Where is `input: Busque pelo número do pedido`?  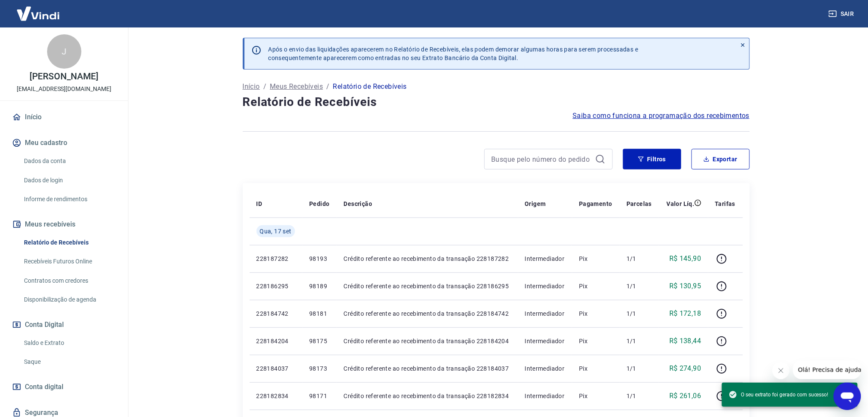 input: Busque pelo número do pedido is located at coordinates (542, 159).